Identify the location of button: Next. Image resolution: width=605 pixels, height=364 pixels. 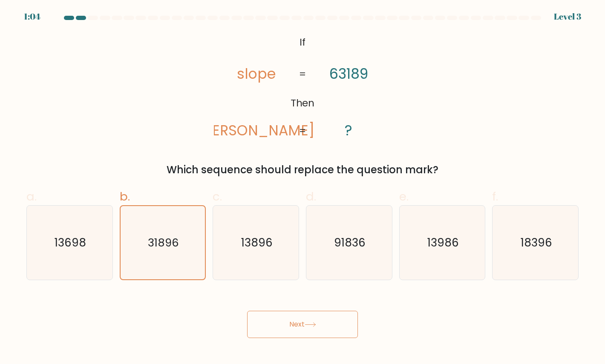
(302, 324).